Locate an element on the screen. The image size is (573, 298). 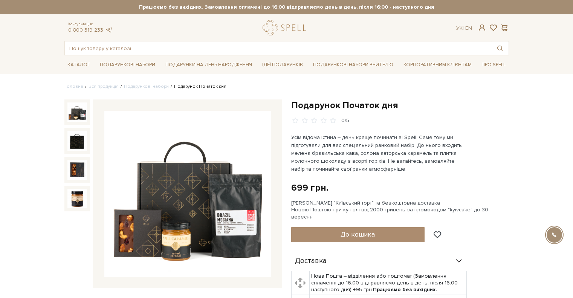
a: logo is located at coordinates (286, 28).